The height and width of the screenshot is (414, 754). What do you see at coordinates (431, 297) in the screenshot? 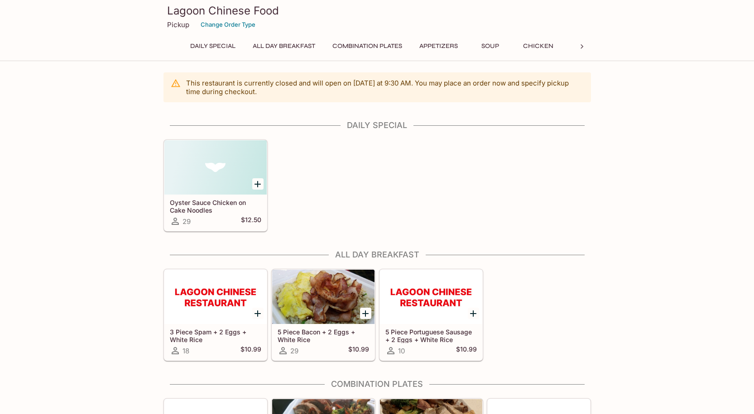
I see `div: 5 Piece Portuguese Sausage + 2 Eggs + White Rice` at bounding box center [431, 297].